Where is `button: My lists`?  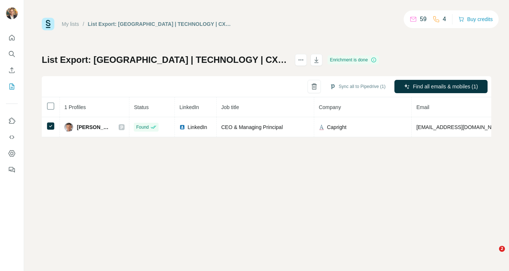 button: My lists is located at coordinates (12, 87).